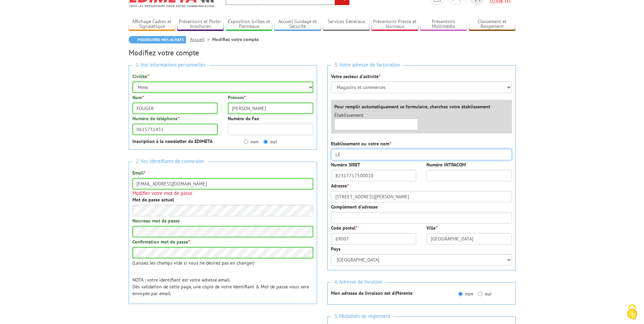  What do you see at coordinates (412, 107) in the screenshot?
I see `label: Pour remplir automatiquement ce formulaire, cherchez votre établissement` at bounding box center [412, 107].